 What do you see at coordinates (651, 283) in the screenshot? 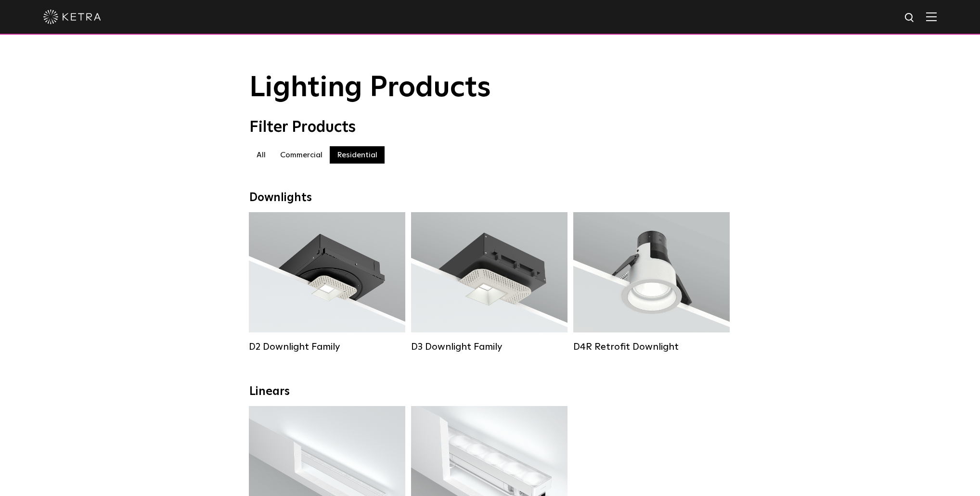
I see `a: D4R Retrofit Downlight Lumen Output:800Colors:White / BlackBeam Angles:15° / 25° / 40° / 60°Watta...` at bounding box center [651, 283].